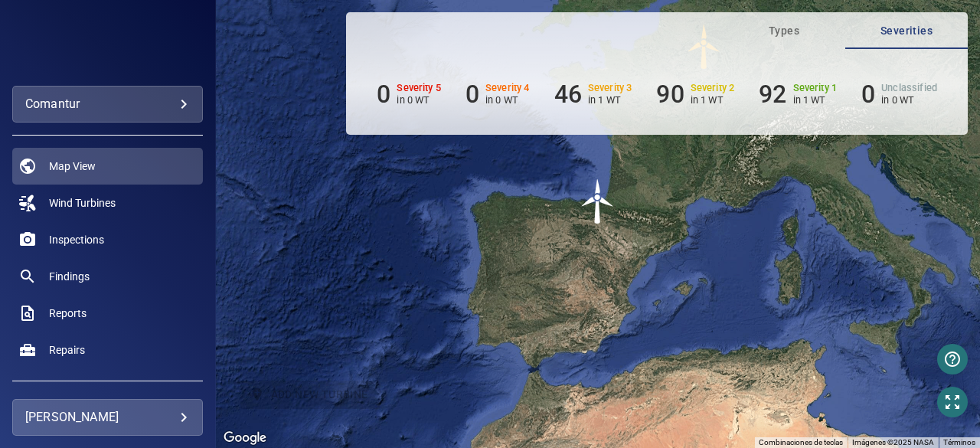 This screenshot has height=448, width=980. What do you see at coordinates (784, 31) in the screenshot?
I see `span: Types` at bounding box center [784, 31].